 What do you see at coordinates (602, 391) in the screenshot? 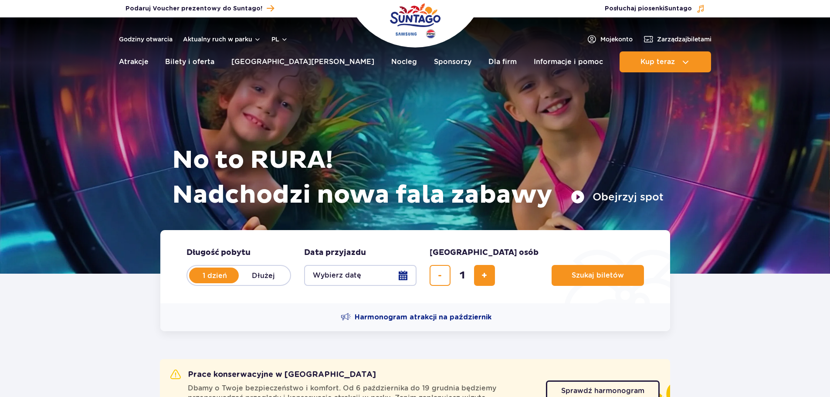
I see `span: Sprawdź harmonogram` at bounding box center [602, 391].